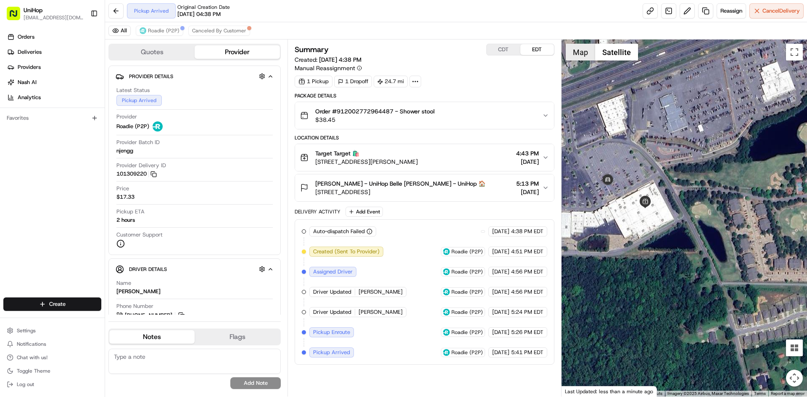 The width and height of the screenshot is (807, 397). I want to click on span: Customer Support, so click(140, 235).